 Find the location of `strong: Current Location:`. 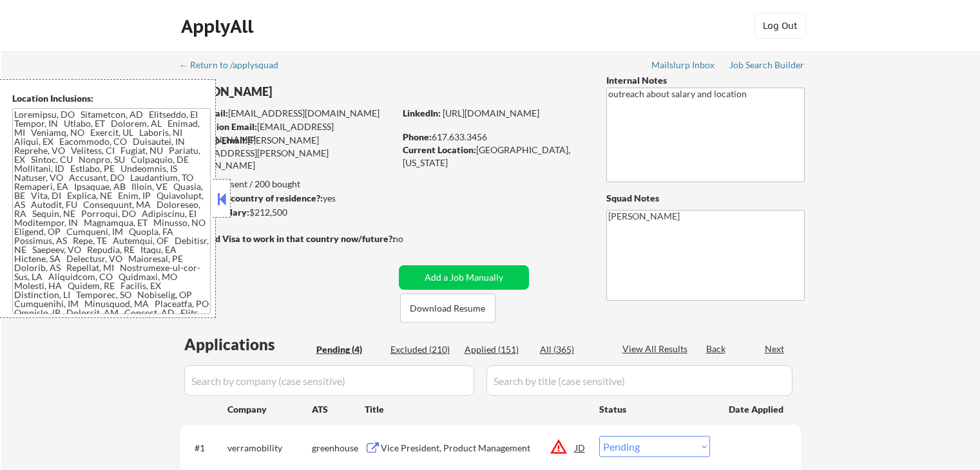

strong: Current Location: is located at coordinates (440, 150).